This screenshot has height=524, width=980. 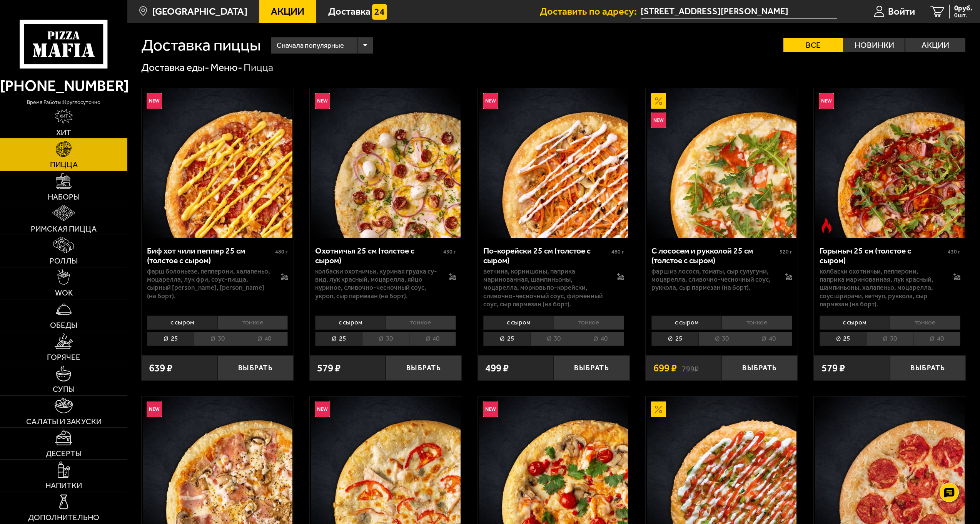 I want to click on a: НовинкаОстрое блюдоГорыныч 25 см (толстое с сыром), so click(x=889, y=163).